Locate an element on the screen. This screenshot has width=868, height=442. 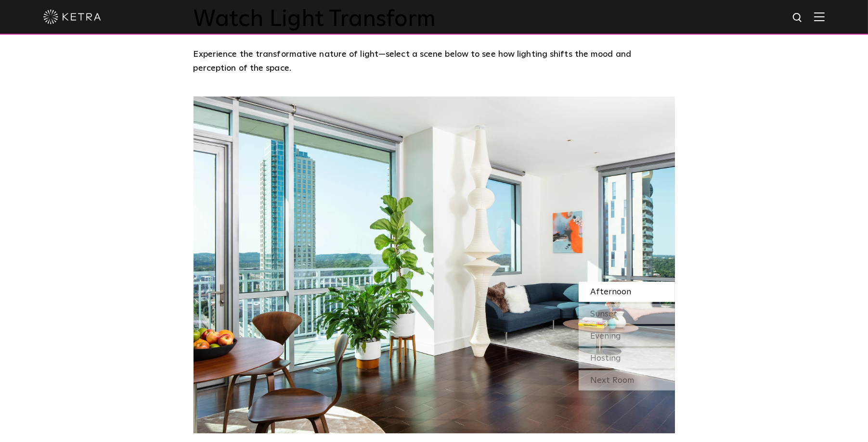
span: Afternoon is located at coordinates (611, 292).